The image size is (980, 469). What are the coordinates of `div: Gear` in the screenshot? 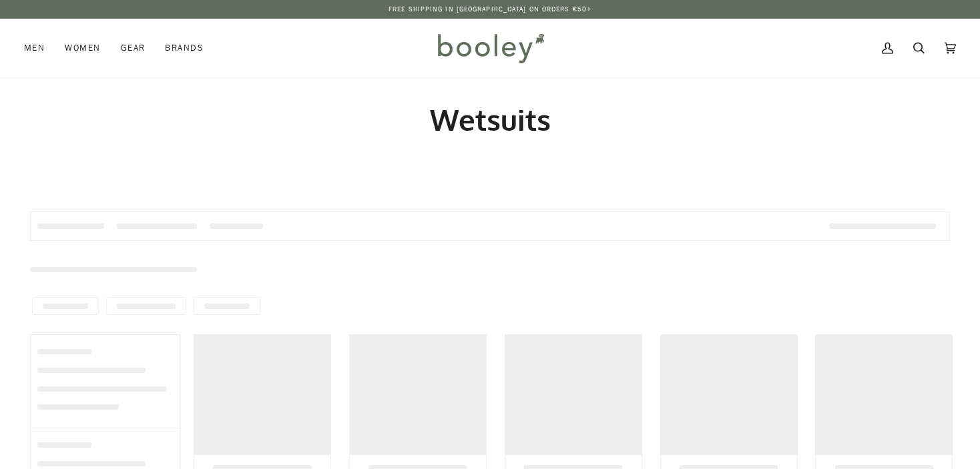 It's located at (133, 48).